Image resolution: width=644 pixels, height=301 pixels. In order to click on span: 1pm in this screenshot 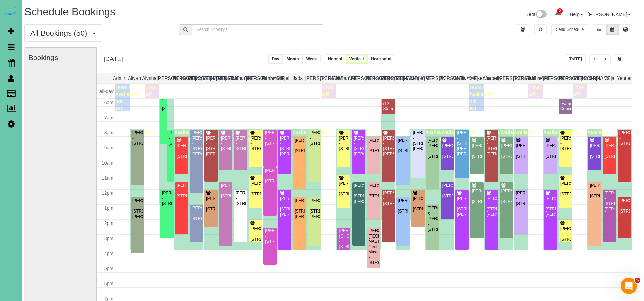, I will do `click(109, 208)`.